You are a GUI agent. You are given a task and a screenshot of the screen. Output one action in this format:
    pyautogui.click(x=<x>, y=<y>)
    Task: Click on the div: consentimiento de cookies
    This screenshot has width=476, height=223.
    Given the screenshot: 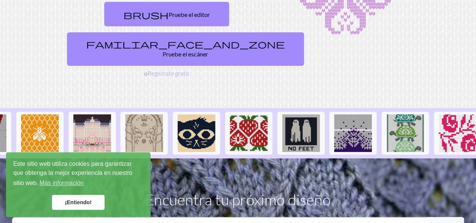 What is the action you would take?
    pyautogui.click(x=78, y=185)
    